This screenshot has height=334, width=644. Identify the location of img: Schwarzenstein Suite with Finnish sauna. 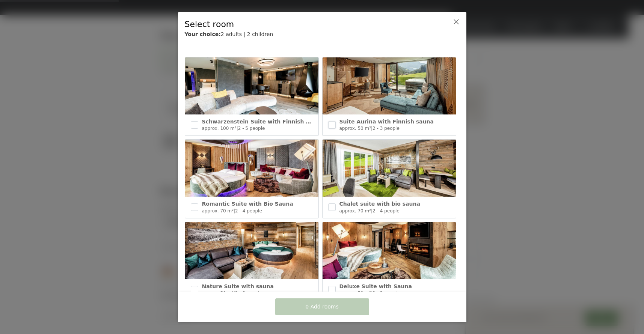
(252, 86).